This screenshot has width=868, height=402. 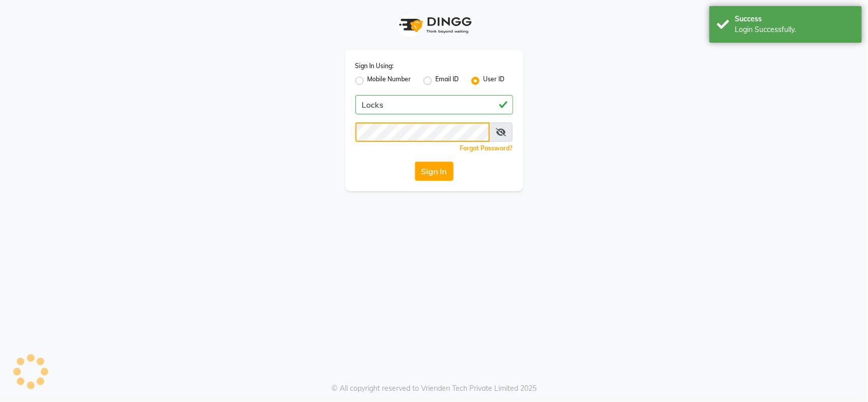 What do you see at coordinates (495, 81) in the screenshot?
I see `label: User ID` at bounding box center [495, 81].